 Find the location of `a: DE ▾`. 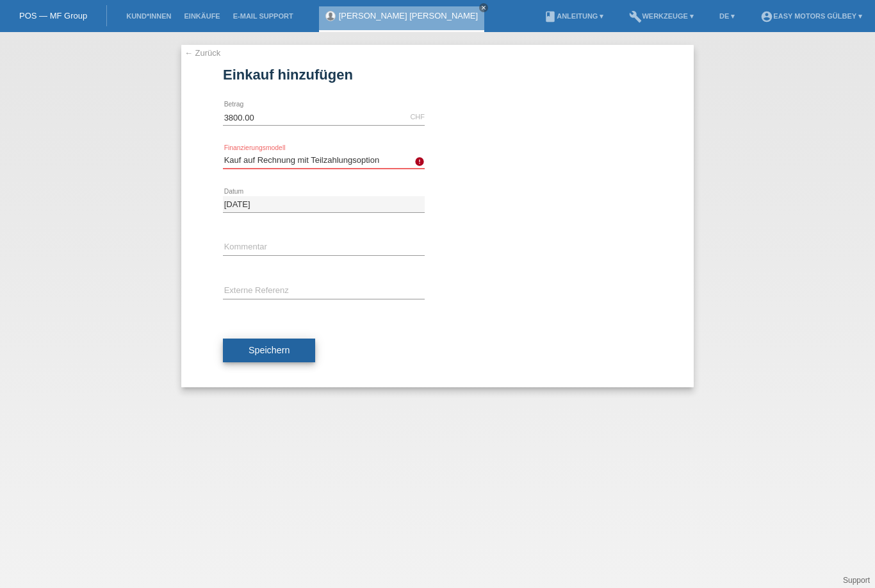

a: DE ▾ is located at coordinates (727, 16).